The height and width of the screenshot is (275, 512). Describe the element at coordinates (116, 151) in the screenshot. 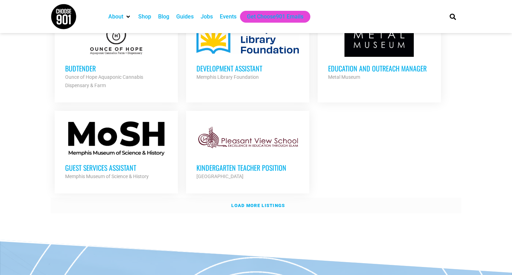

I see `a: Guest Services Assistant Memphis Museum of Science & History` at that location.